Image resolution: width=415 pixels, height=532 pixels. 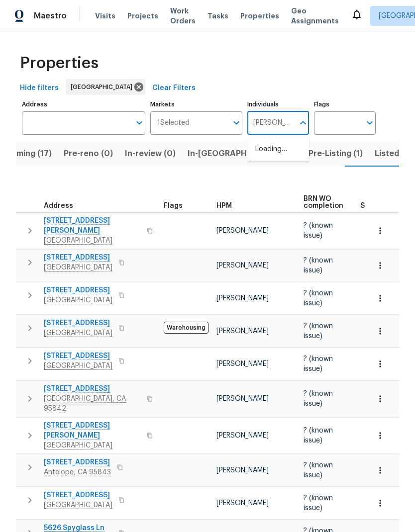 I want to click on label: Address, so click(x=83, y=105).